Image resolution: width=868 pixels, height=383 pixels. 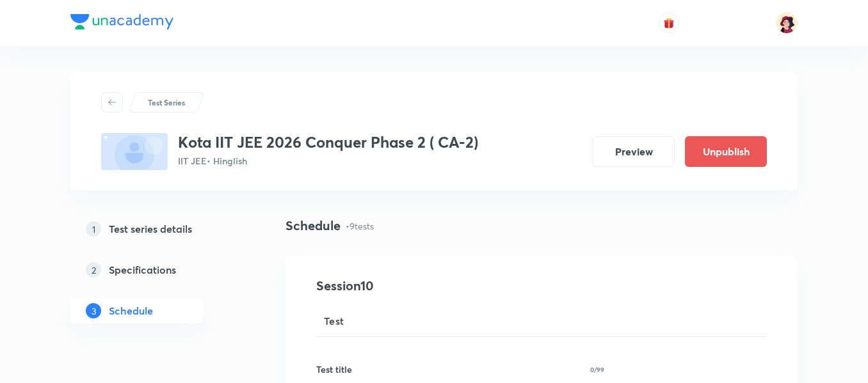 What do you see at coordinates (122, 23) in the screenshot?
I see `a: Company Logo` at bounding box center [122, 23].